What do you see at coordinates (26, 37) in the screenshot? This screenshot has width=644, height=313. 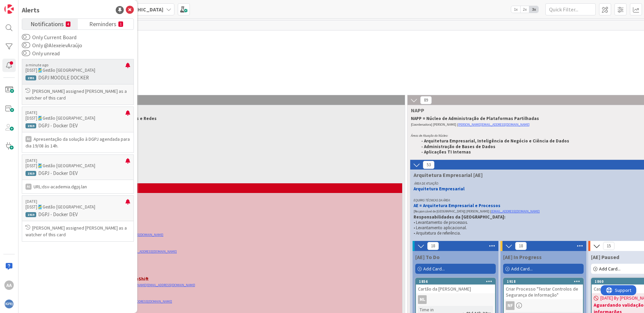 I see `button: Only Current Board` at bounding box center [26, 37].